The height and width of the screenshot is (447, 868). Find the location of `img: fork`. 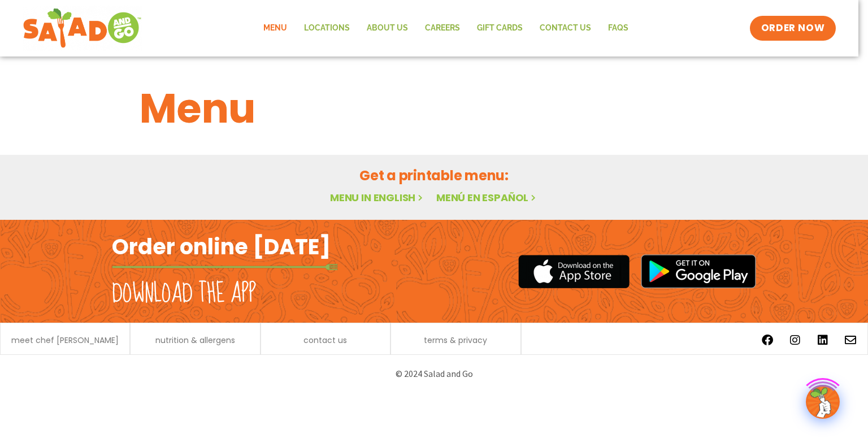

img: fork is located at coordinates (225, 267).